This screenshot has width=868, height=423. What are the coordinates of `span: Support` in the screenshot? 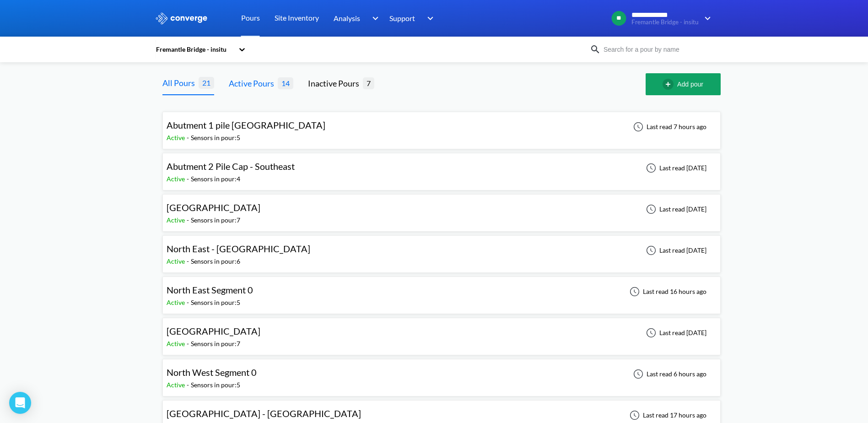 It's located at (402, 18).